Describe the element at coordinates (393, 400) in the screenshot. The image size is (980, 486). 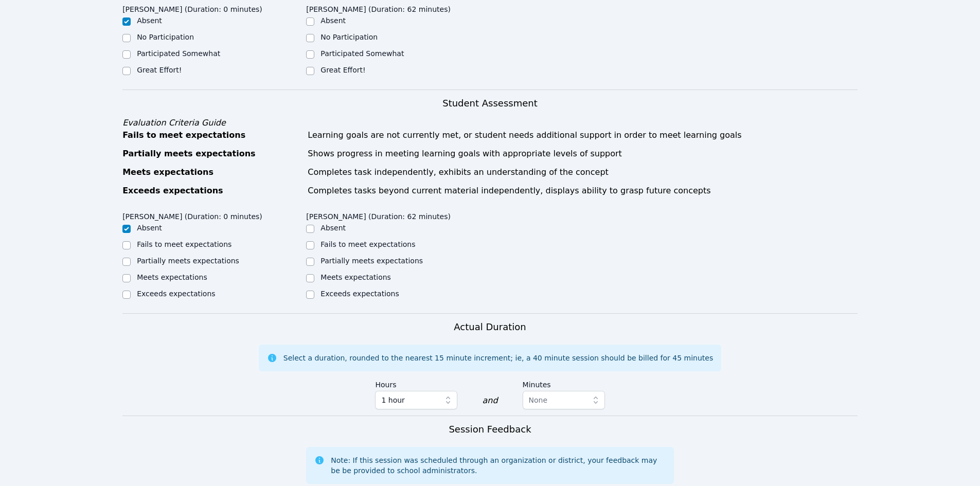
I see `span: 1 hour` at that location.